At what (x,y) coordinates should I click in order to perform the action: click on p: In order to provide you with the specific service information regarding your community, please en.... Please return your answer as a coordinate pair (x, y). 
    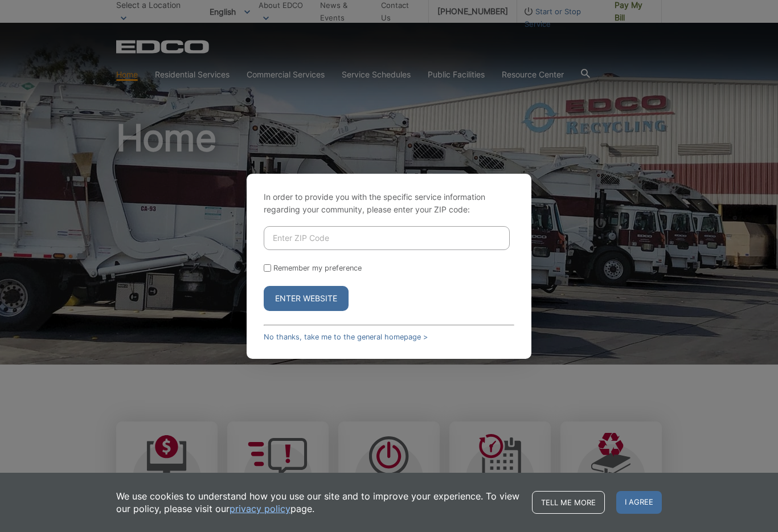
    Looking at the image, I should click on (389, 203).